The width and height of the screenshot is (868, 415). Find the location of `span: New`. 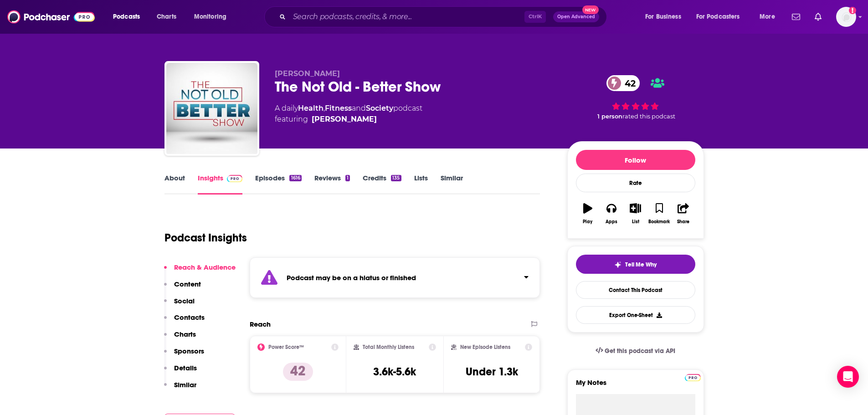

span: New is located at coordinates (590, 10).